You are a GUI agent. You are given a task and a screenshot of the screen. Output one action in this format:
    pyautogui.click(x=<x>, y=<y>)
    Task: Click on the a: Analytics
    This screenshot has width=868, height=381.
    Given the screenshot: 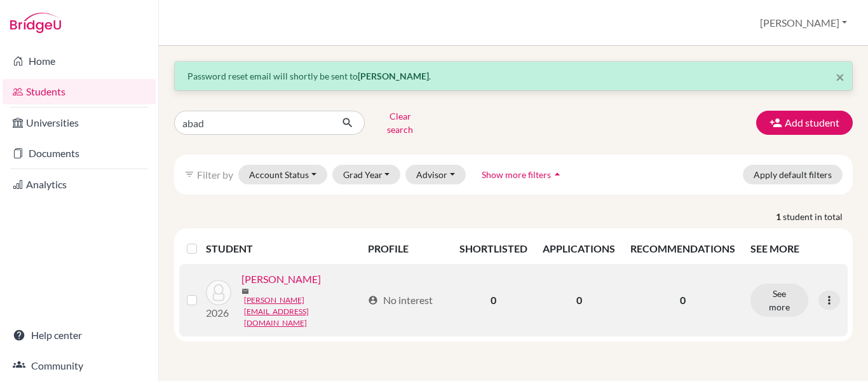 What is the action you would take?
    pyautogui.click(x=79, y=185)
    